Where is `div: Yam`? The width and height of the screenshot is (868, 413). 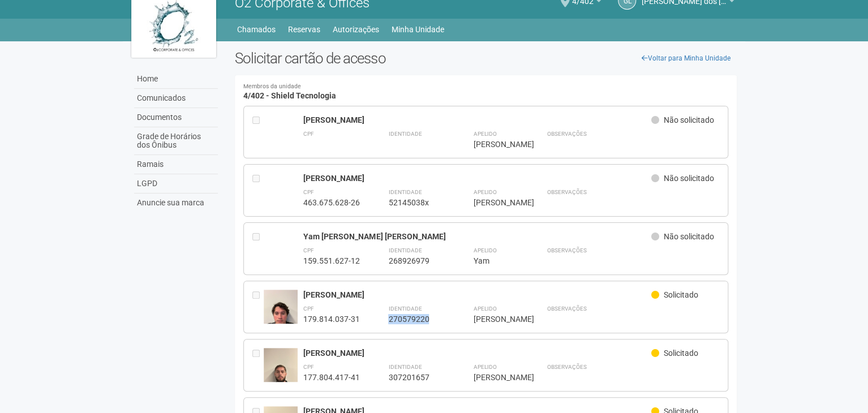 div: Yam is located at coordinates (496, 261).